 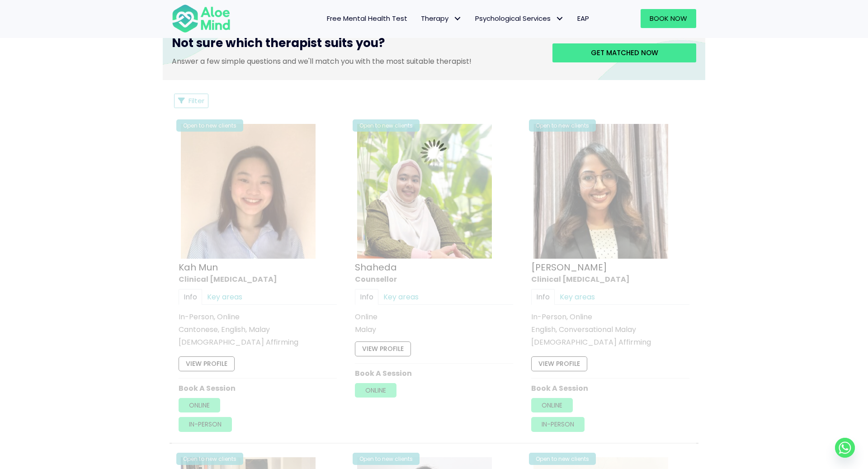 I want to click on h3: Not sure which therapist suits you?, so click(x=355, y=45).